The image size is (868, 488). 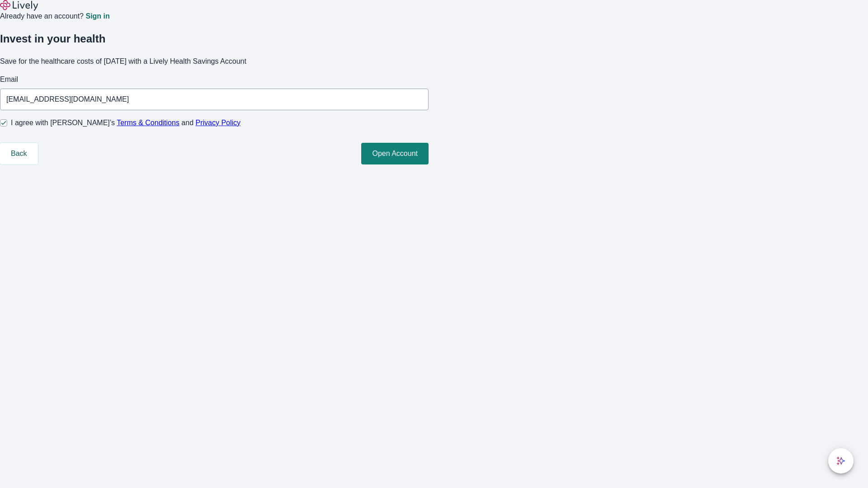 I want to click on button: Open Account, so click(x=394, y=154).